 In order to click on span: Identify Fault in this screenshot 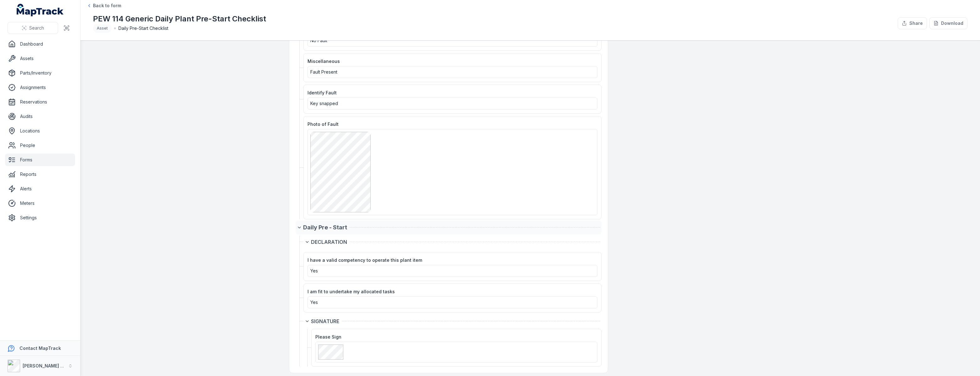, I will do `click(322, 93)`.